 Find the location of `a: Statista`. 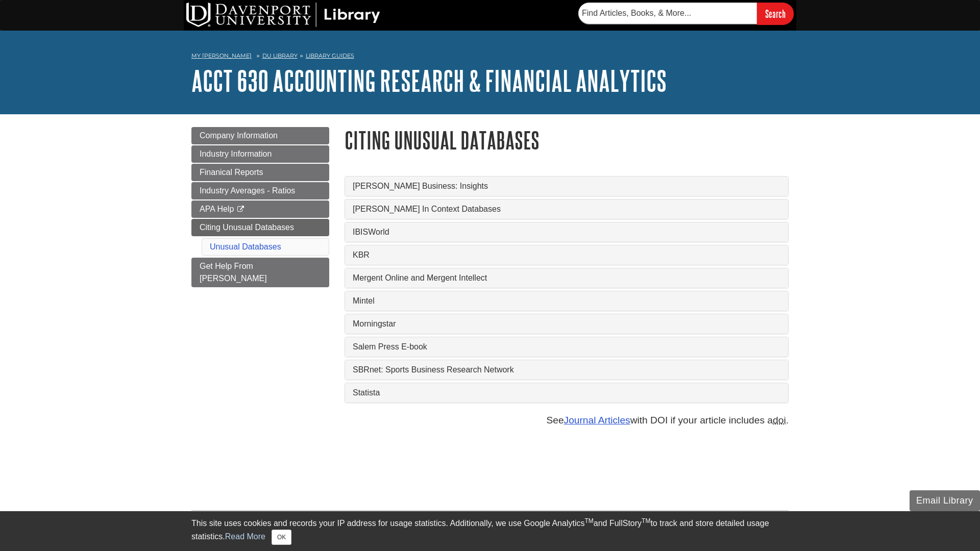

a: Statista is located at coordinates (566, 393).